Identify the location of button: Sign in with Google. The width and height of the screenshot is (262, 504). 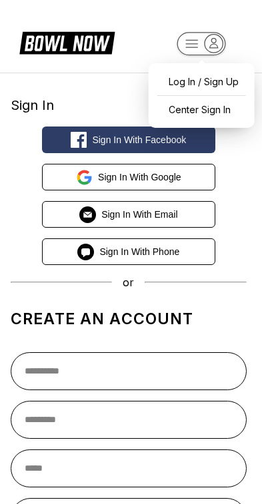
(129, 177).